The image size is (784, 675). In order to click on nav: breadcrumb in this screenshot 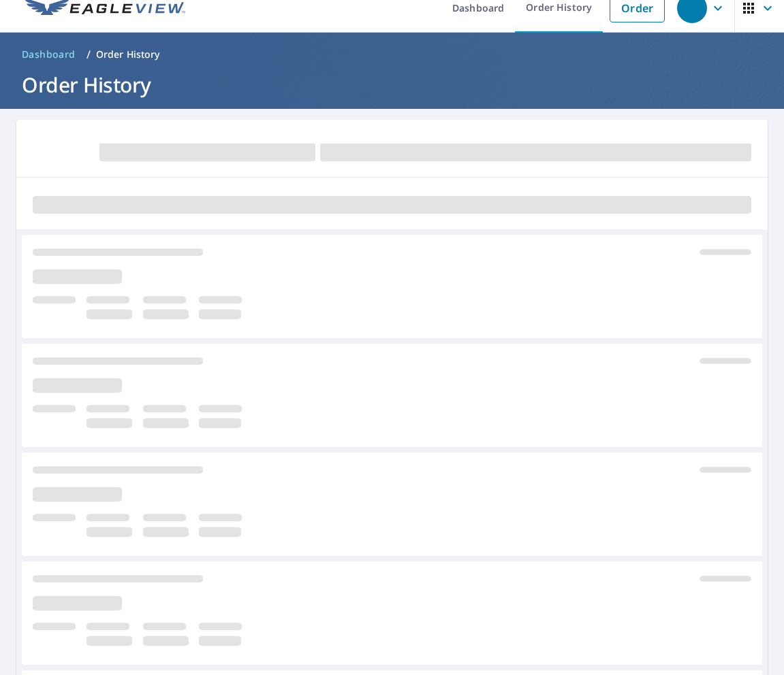, I will do `click(392, 54)`.